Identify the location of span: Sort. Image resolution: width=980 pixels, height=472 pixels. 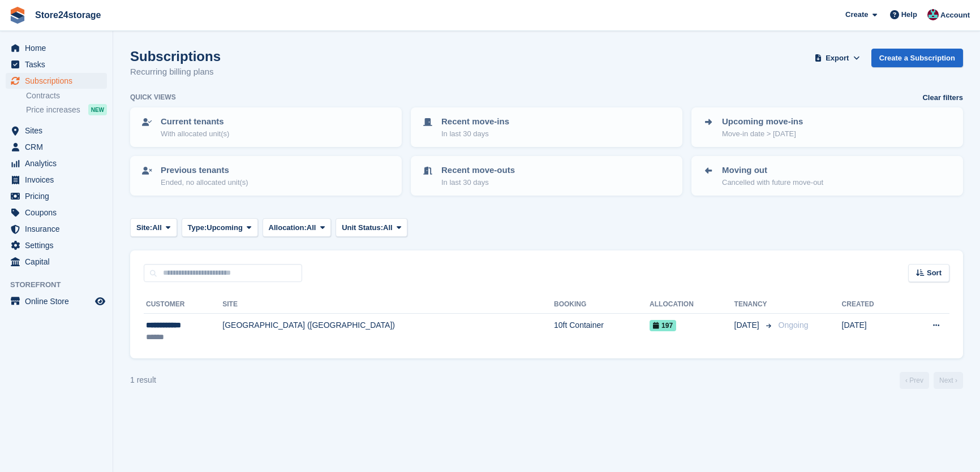
(934, 273).